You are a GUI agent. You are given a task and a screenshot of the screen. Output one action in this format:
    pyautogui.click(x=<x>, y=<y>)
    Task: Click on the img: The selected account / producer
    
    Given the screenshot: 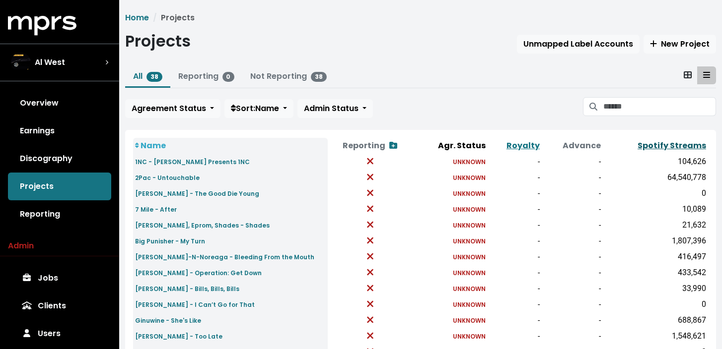 What is the action you would take?
    pyautogui.click(x=21, y=63)
    